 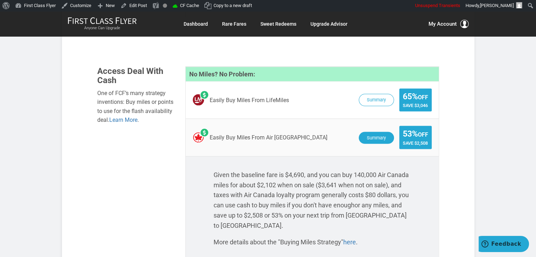 I want to click on span: Unsuspend Transients, so click(x=438, y=5).